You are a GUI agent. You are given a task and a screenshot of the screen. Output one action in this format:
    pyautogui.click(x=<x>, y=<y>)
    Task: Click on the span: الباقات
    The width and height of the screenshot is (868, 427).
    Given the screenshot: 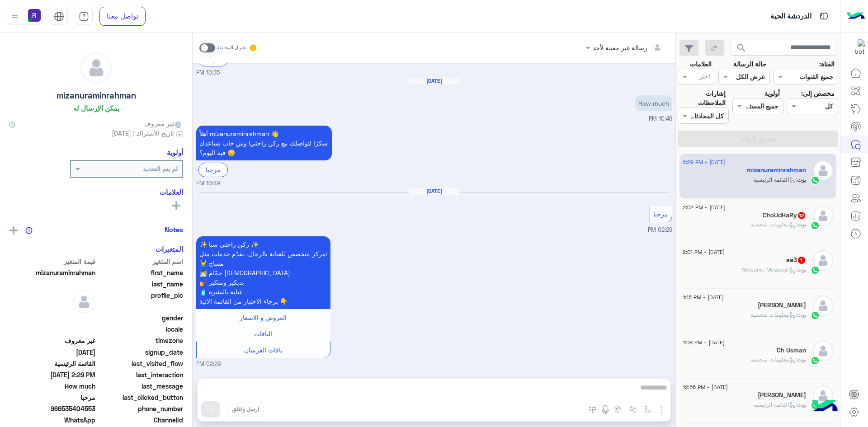 What is the action you would take?
    pyautogui.click(x=263, y=333)
    